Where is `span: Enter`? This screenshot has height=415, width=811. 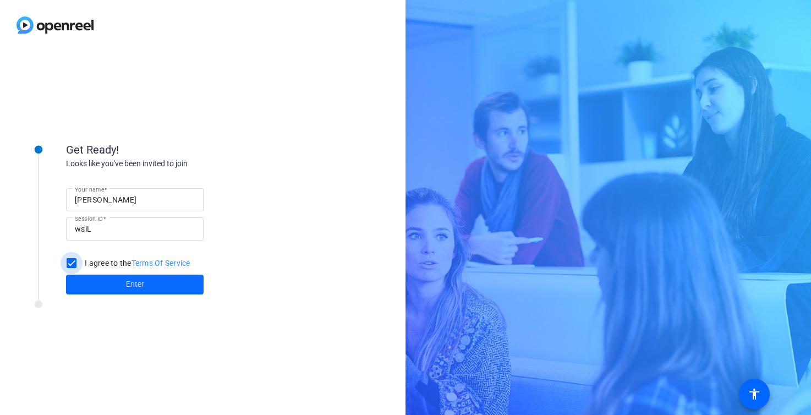
span: Enter is located at coordinates (135, 284).